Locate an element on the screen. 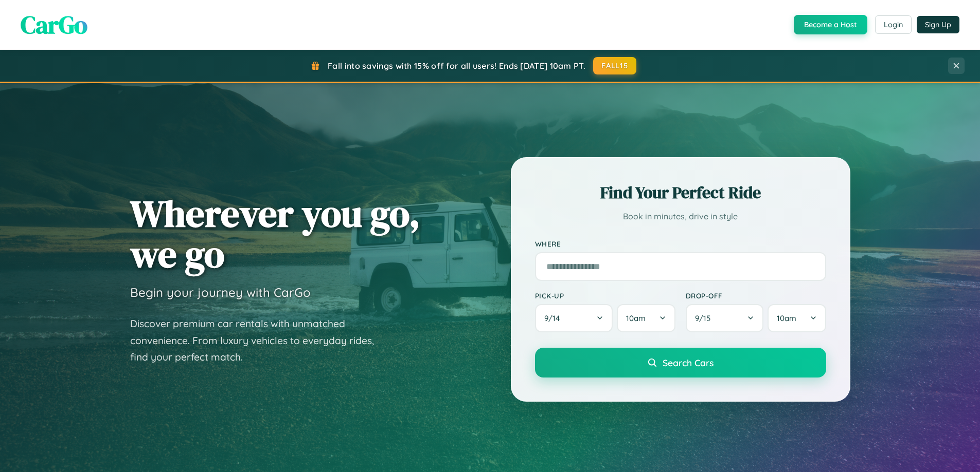 Image resolution: width=980 pixels, height=472 pixels. h3: Begin your journey with CarGo is located at coordinates (220, 293).